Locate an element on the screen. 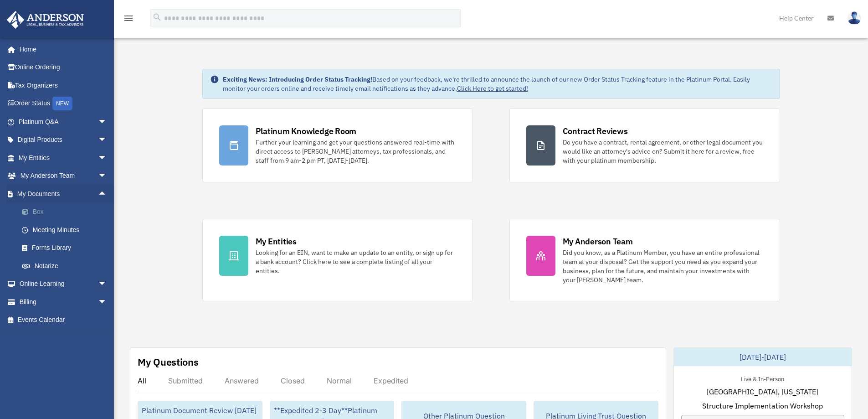 This screenshot has width=868, height=419. div: Further your learning and get your questions answered real-time with direct access to [PERSON_NAM... is located at coordinates (356, 151).